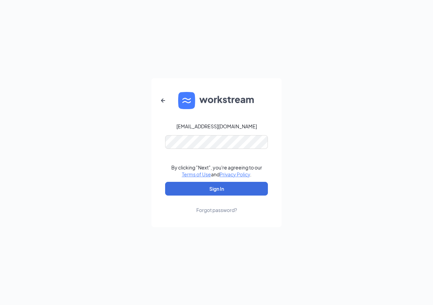 The image size is (433, 305). Describe the element at coordinates (217, 171) in the screenshot. I see `div: By clicking "Next", you're agreeing to our and .` at that location.